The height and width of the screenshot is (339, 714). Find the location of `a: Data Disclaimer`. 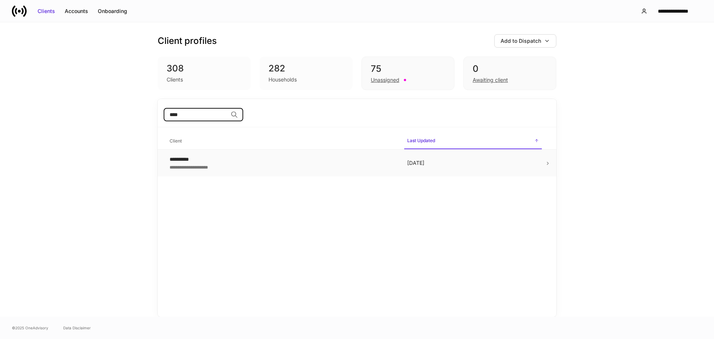

a: Data Disclaimer is located at coordinates (77, 327).